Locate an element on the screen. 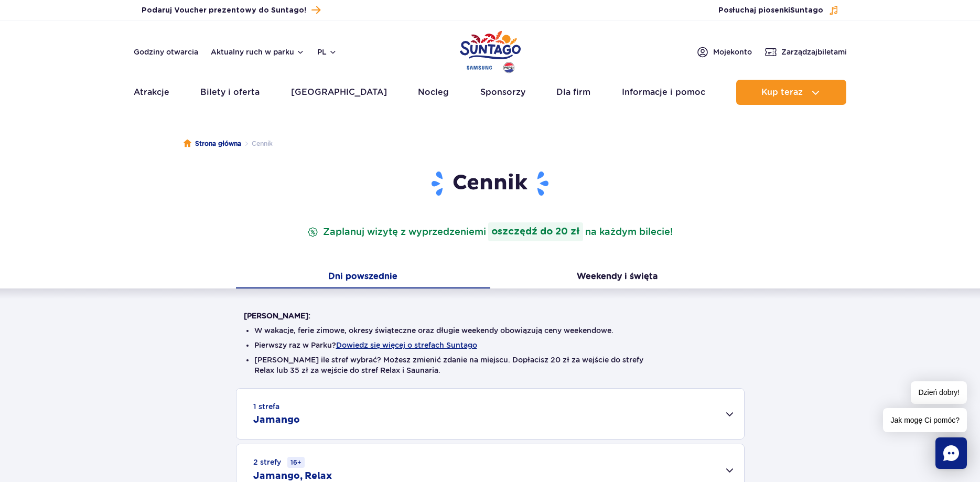 The image size is (980, 482). a: Park of Poland is located at coordinates (490, 50).